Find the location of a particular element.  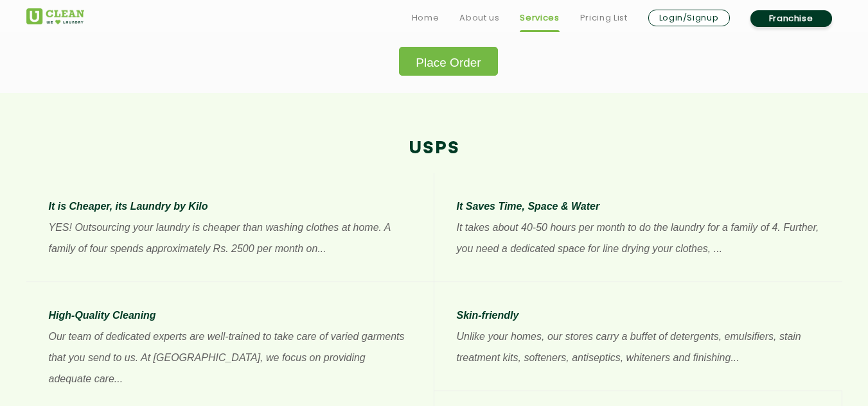

h2: USPs is located at coordinates (434, 149).